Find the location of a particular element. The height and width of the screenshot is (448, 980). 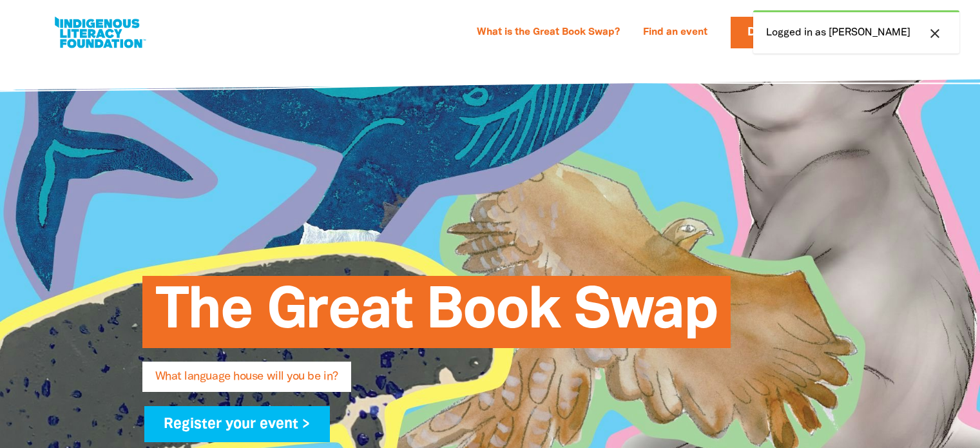

a: Register your event > is located at coordinates (237, 424).